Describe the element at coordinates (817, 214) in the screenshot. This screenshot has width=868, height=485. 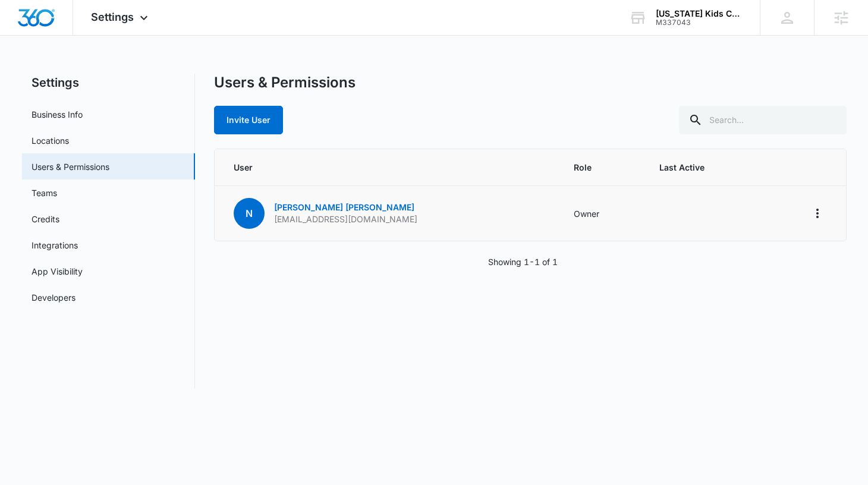
I see `button: Actions` at that location.